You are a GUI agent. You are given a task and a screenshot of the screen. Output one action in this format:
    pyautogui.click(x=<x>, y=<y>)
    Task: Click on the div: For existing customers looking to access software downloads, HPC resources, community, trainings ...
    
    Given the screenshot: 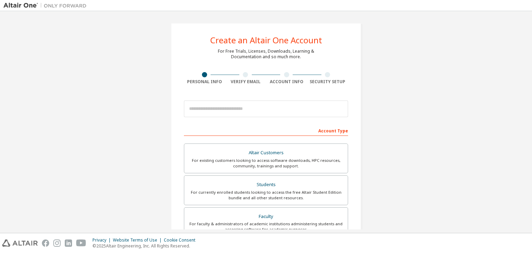 What is the action you would take?
    pyautogui.click(x=266, y=163)
    